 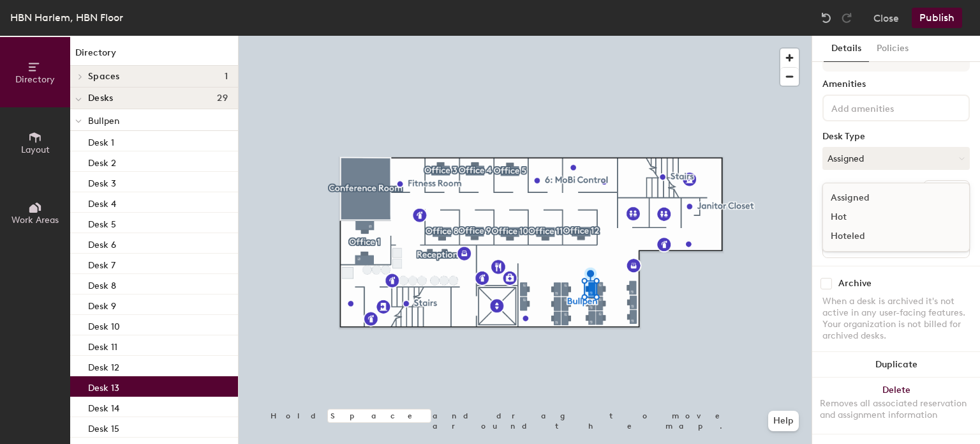 What do you see at coordinates (886, 107) in the screenshot?
I see `input: Add amenities` at bounding box center [886, 107].